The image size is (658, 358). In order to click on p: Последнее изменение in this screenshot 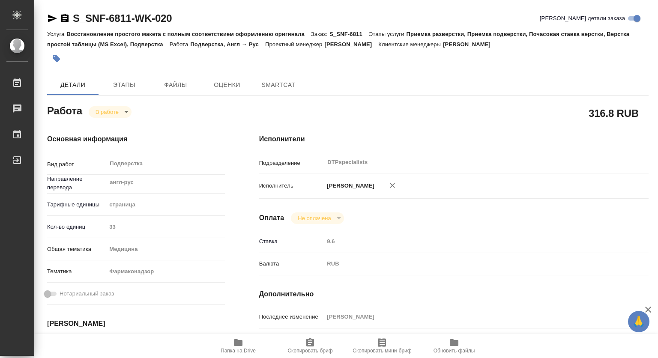, I will do `click(292, 317)`.